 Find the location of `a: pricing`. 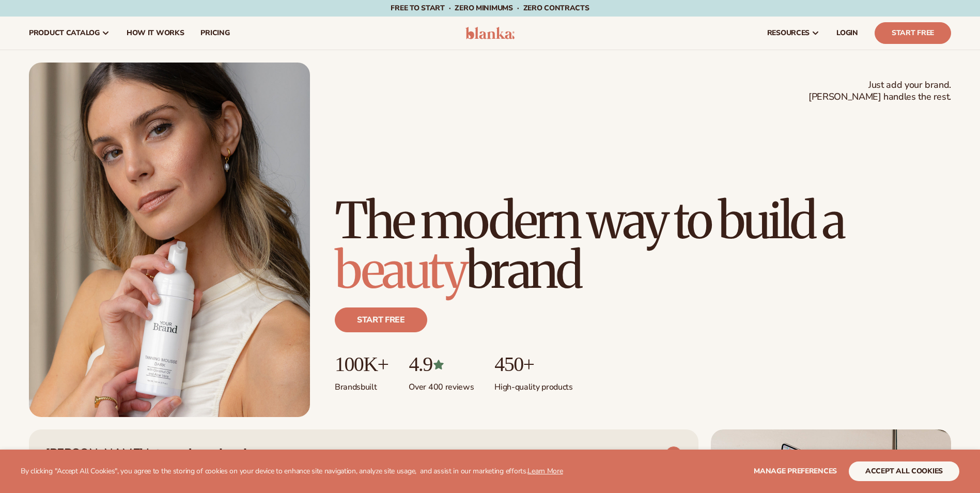

a: pricing is located at coordinates (215, 33).